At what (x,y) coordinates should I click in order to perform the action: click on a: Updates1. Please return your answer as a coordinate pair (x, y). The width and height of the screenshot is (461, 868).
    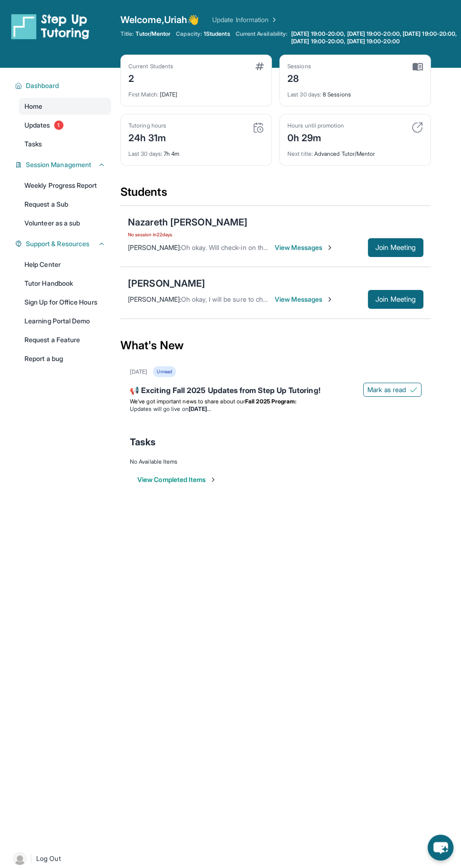
    Looking at the image, I should click on (65, 125).